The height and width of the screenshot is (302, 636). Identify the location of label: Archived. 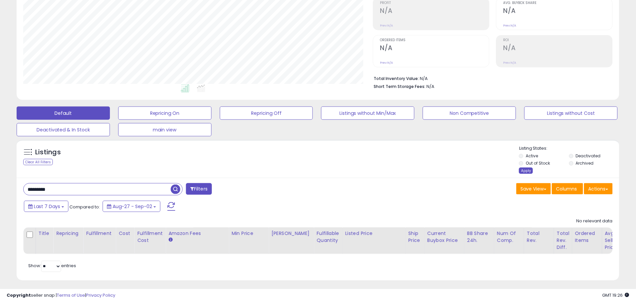
(585, 163).